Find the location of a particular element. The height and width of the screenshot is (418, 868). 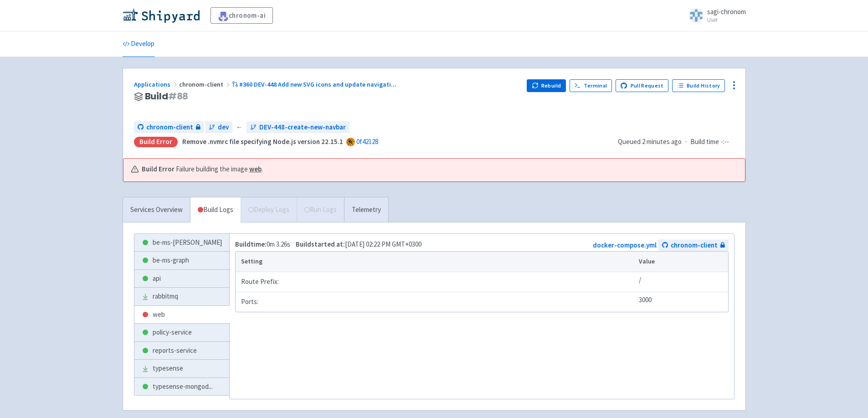

a: policy-service is located at coordinates (182, 333).